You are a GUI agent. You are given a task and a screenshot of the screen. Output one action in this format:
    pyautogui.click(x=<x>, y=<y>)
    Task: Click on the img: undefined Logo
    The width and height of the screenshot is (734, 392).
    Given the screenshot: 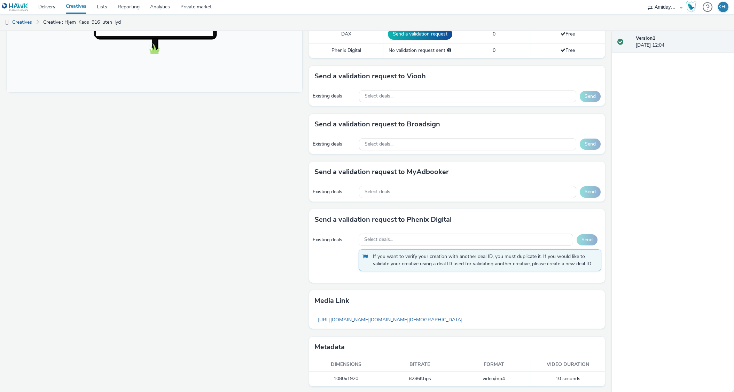 What is the action you would take?
    pyautogui.click(x=15, y=7)
    